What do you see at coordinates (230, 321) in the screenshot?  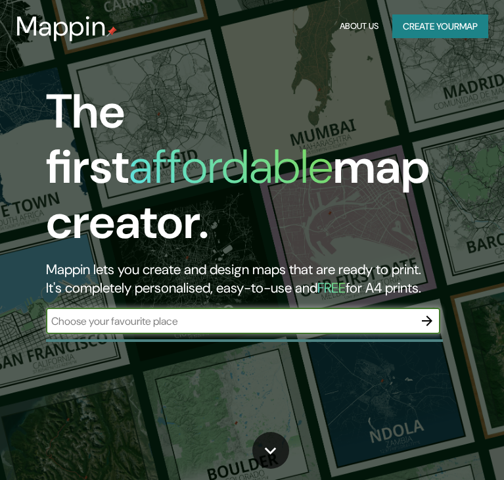 I see `input: Choose your favourite place` at bounding box center [230, 321].